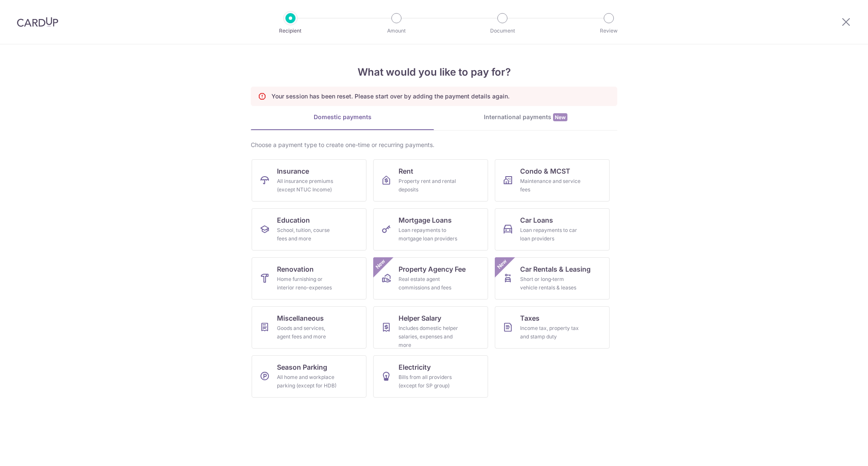 This screenshot has height=466, width=868. What do you see at coordinates (414, 367) in the screenshot?
I see `span: Electricity` at bounding box center [414, 367].